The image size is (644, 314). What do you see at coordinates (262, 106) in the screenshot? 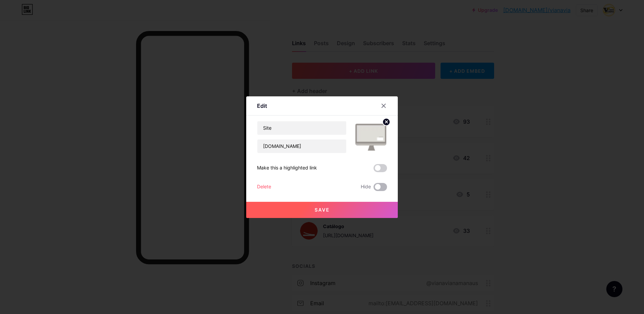
I see `div: Edit` at bounding box center [262, 106].